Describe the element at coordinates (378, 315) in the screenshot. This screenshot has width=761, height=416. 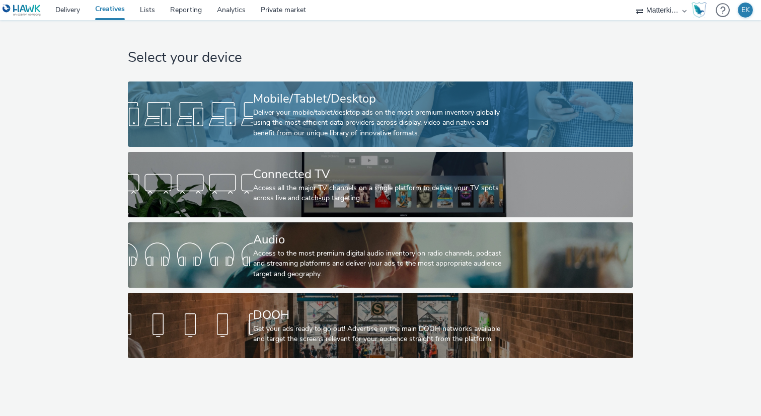
I see `div: DOOH` at that location.